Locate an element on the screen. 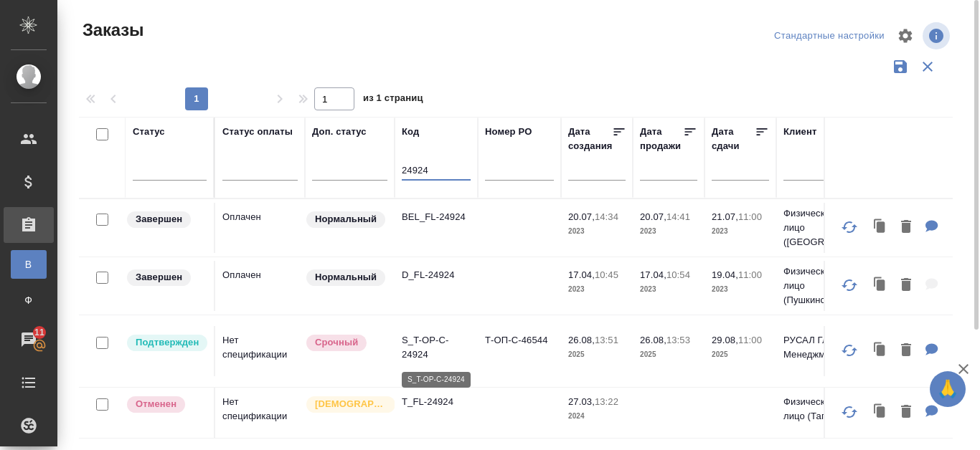  div: Клиент is located at coordinates (800, 132).